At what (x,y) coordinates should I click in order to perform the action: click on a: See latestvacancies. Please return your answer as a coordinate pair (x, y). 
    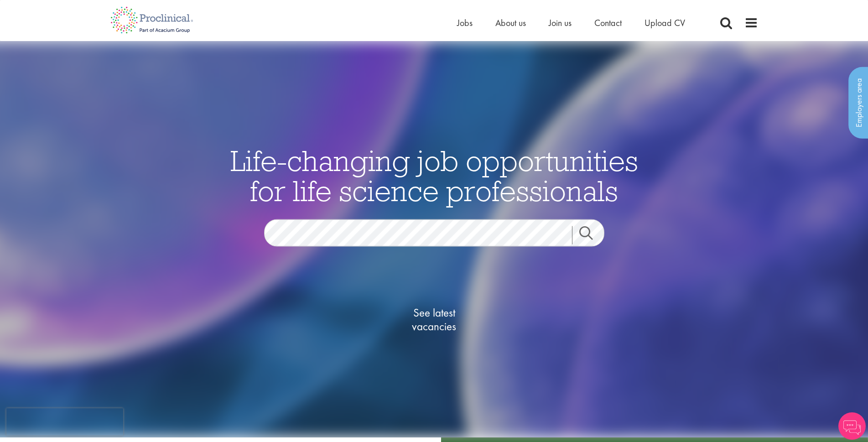
    Looking at the image, I should click on (435, 320).